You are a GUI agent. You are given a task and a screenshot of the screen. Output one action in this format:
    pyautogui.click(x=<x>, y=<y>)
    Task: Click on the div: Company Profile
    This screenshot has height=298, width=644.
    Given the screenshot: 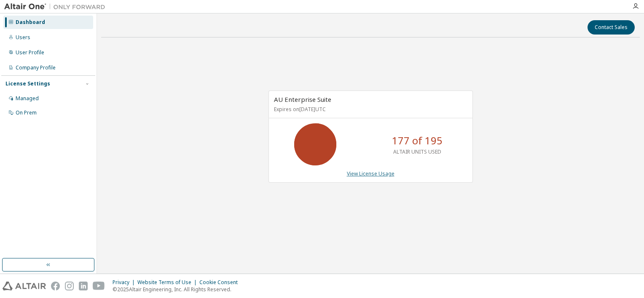 What is the action you would take?
    pyautogui.click(x=35, y=68)
    